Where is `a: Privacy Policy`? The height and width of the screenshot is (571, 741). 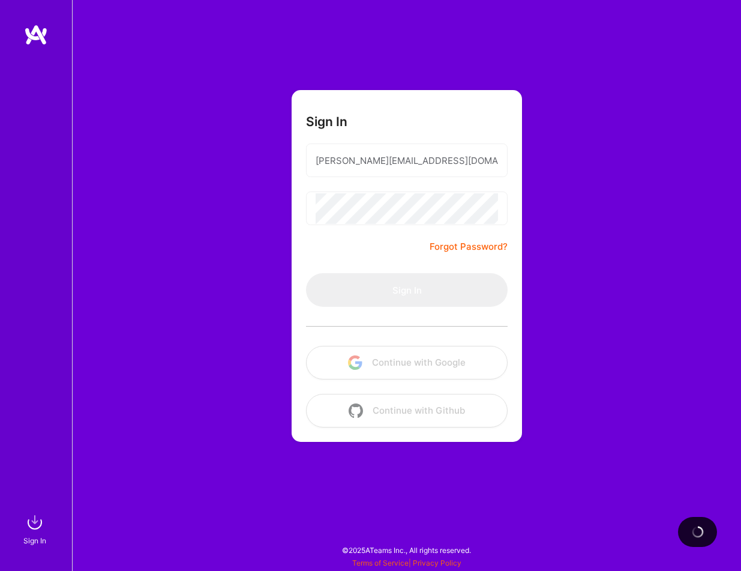
a: Privacy Policy is located at coordinates (437, 562).